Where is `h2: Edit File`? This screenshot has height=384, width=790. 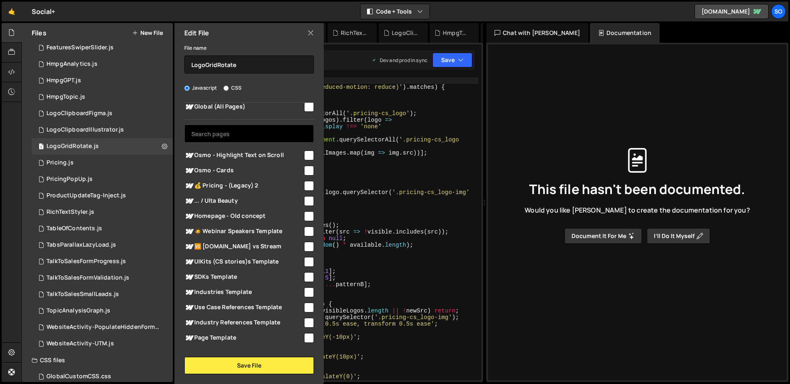
h2: Edit File is located at coordinates (197, 33).